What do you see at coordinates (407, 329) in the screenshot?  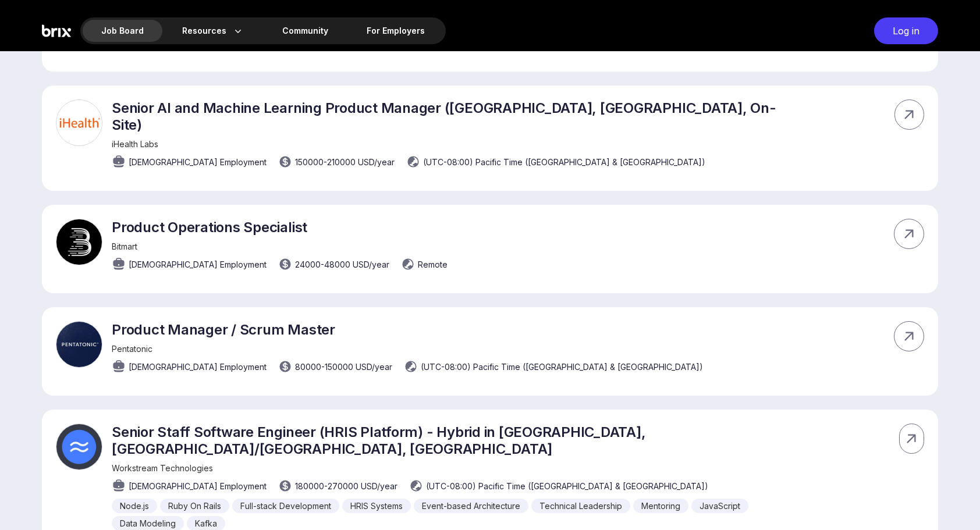 I see `p: Product Manager / Scrum Master` at bounding box center [407, 329].